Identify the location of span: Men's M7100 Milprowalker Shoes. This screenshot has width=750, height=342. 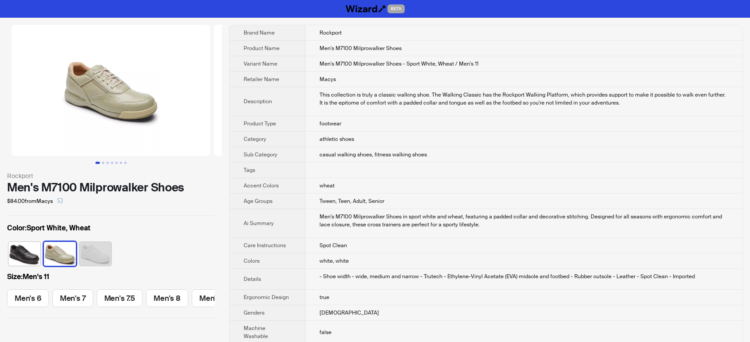
(360, 48).